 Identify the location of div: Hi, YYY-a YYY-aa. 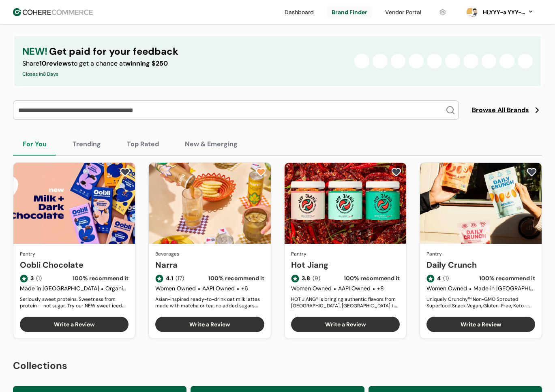
(503, 12).